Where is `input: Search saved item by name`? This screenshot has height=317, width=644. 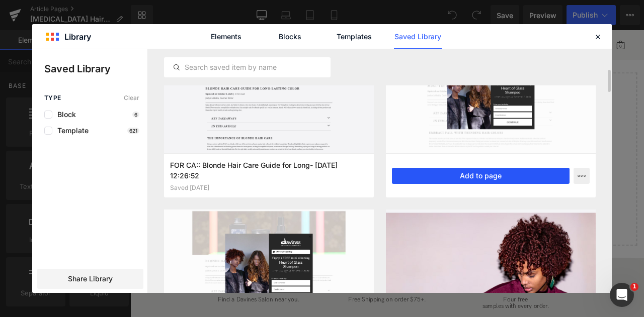 input: Search saved item by name is located at coordinates (247, 67).